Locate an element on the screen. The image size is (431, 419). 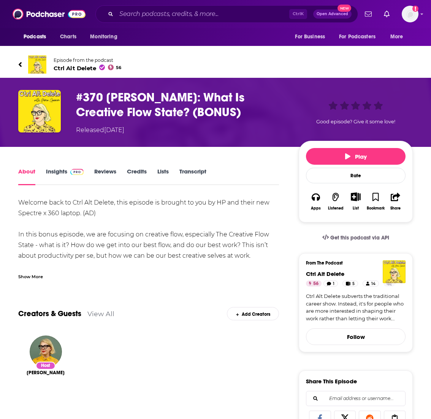
div: Search followers is located at coordinates (356, 399).